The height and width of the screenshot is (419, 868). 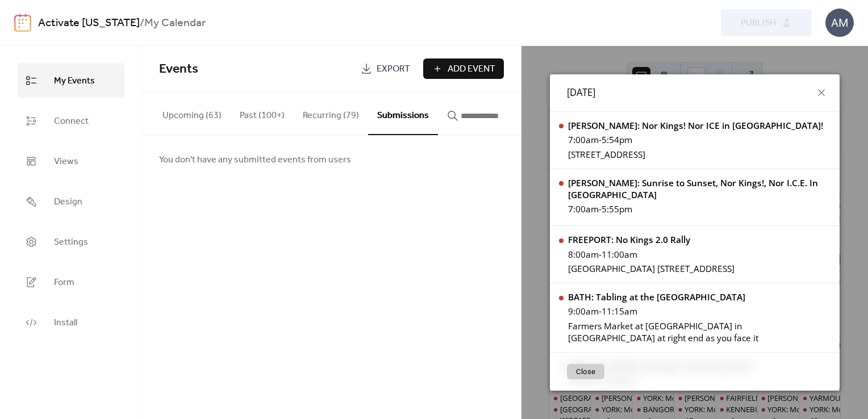 What do you see at coordinates (70, 241) in the screenshot?
I see `a: Settings` at bounding box center [70, 241].